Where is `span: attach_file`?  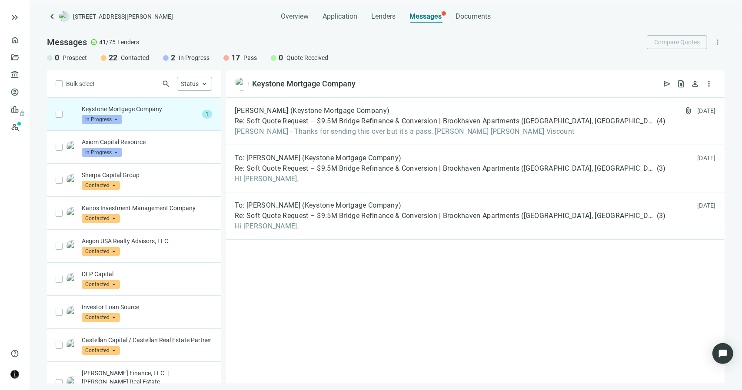 span: attach_file is located at coordinates (689, 111).